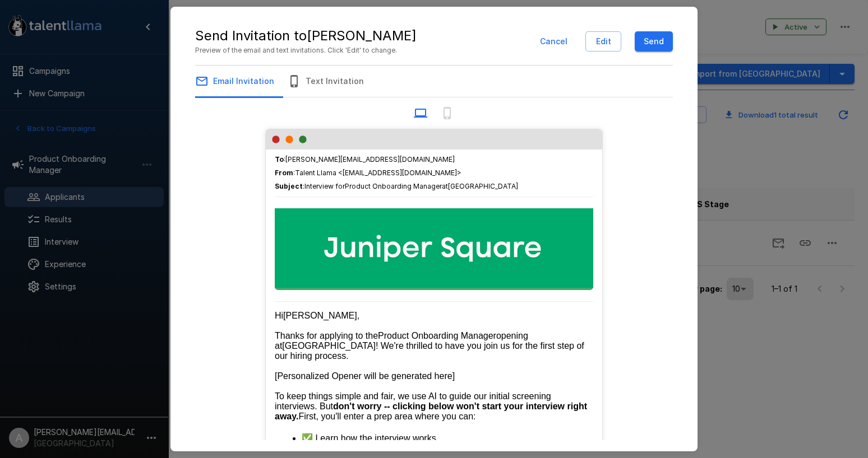 This screenshot has height=458, width=868. I want to click on span: Interview for, so click(325, 186).